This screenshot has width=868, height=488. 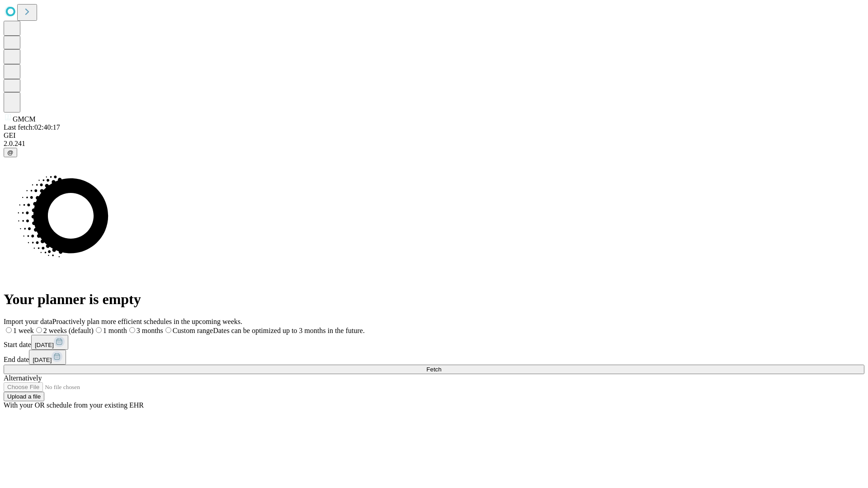 I want to click on span: Alternatively, so click(x=23, y=378).